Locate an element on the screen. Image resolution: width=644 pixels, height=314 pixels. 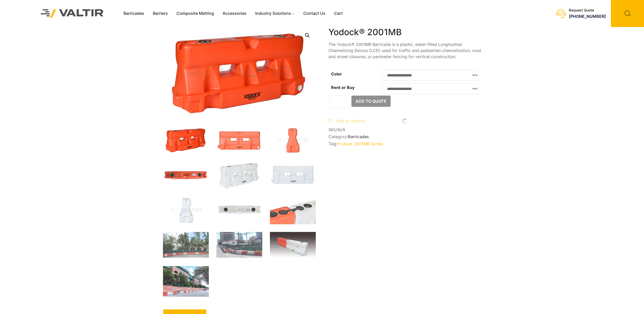
img: yodock_2001mb-pedestrian.jpg is located at coordinates (239, 244).